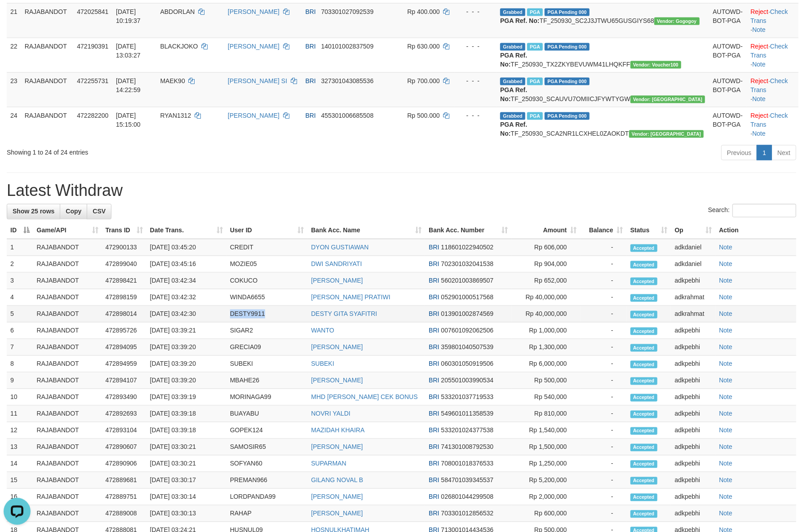  What do you see at coordinates (467, 364) in the screenshot?
I see `span: Copy 060301050919506 to clipboard` at bounding box center [467, 364].